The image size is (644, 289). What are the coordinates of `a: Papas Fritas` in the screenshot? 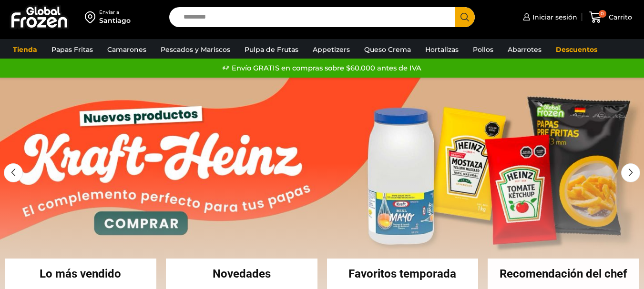 It's located at (72, 49).